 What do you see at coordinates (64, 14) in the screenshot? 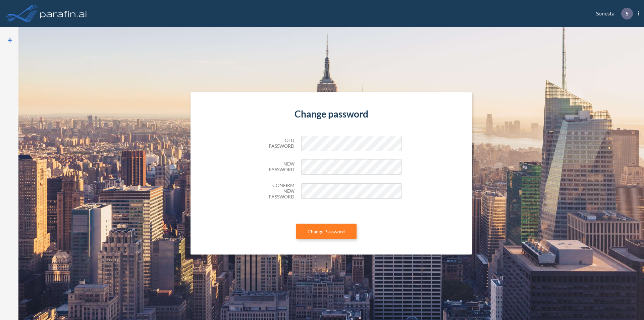
I see `img: logo` at bounding box center [64, 14].